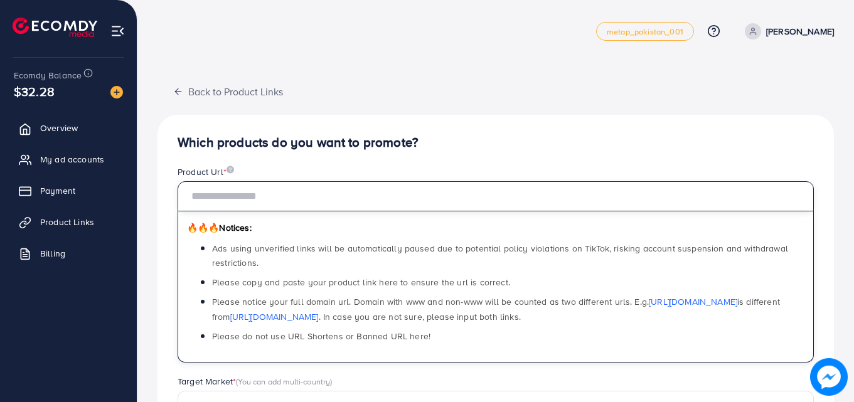 This screenshot has height=402, width=854. What do you see at coordinates (228, 91) in the screenshot?
I see `button: Back to Product Links` at bounding box center [228, 91].